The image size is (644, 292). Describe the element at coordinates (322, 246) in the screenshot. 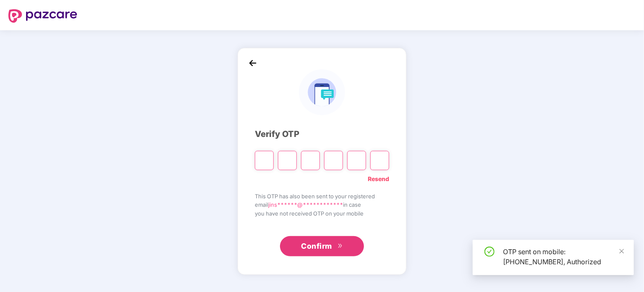

I see `button: Confirmdouble-right` at that location.